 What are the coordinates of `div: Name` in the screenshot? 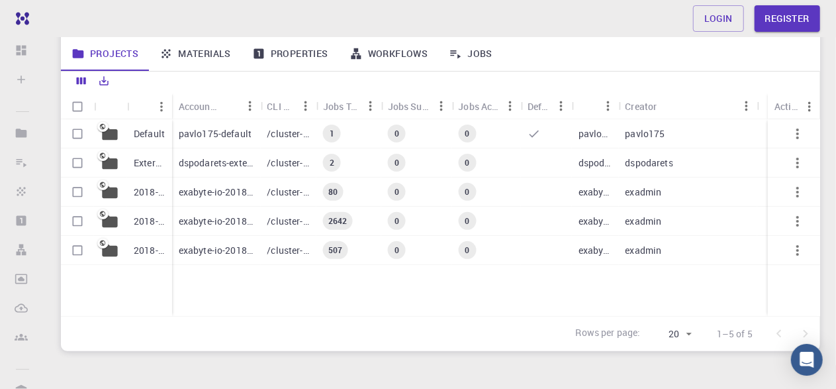 It's located at (150, 106).